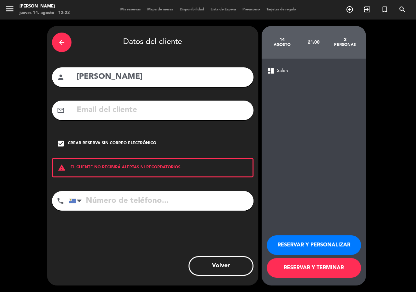  Describe the element at coordinates (192, 9) in the screenshot. I see `span: Disponibilidad` at that location.